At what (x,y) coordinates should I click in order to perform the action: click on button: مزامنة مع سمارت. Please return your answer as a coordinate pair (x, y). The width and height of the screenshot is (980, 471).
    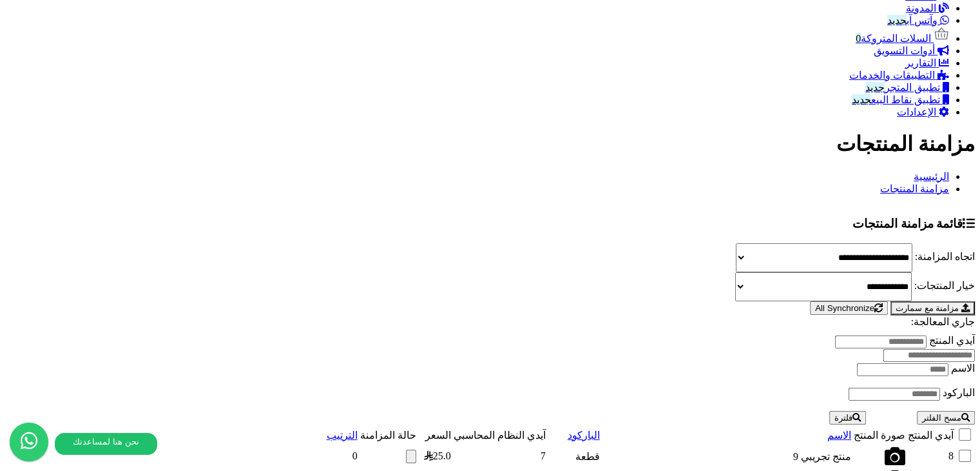
    Looking at the image, I should click on (932, 308).